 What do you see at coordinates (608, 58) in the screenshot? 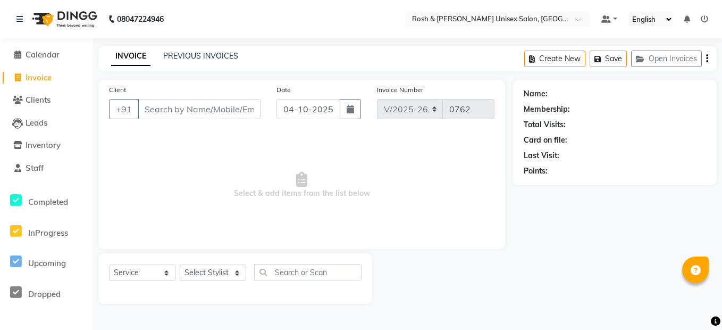
I see `button: Save` at bounding box center [608, 58].